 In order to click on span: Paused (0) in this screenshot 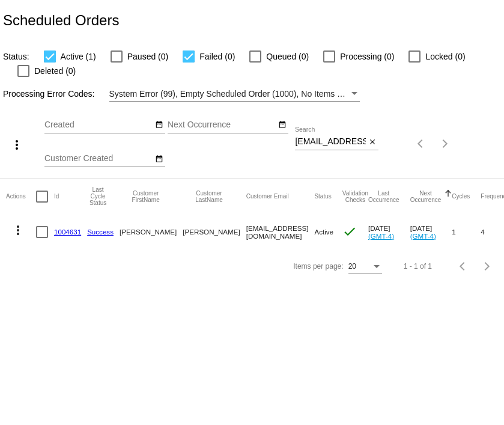, I will do `click(148, 56)`.